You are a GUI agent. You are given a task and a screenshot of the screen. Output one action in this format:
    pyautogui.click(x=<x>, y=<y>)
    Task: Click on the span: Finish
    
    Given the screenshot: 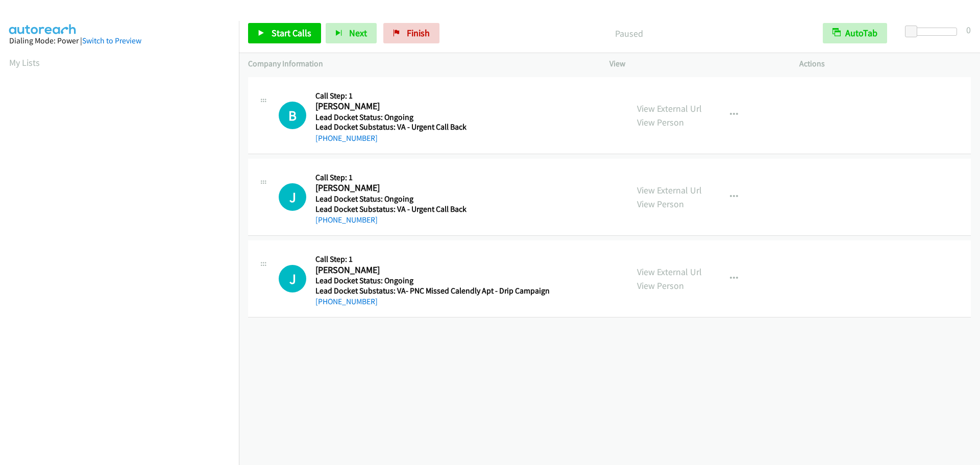 What is the action you would take?
    pyautogui.click(x=418, y=33)
    